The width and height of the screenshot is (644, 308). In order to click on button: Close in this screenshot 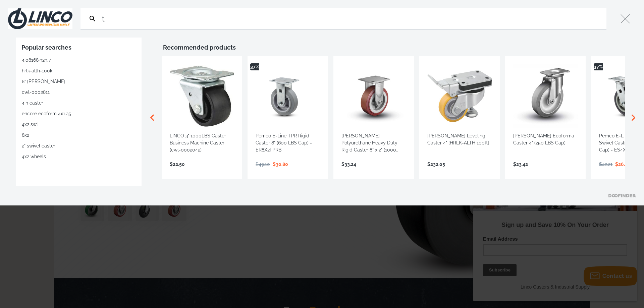, I will do `click(625, 18)`.